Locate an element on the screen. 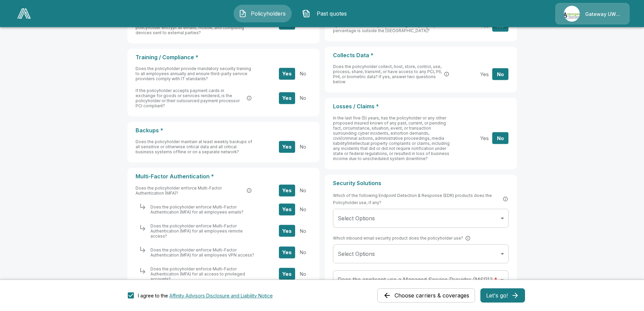  span: Does the policyholder enforce Multi-Factor Authentication (MFA) for all employees VPN access? is located at coordinates (202, 253).